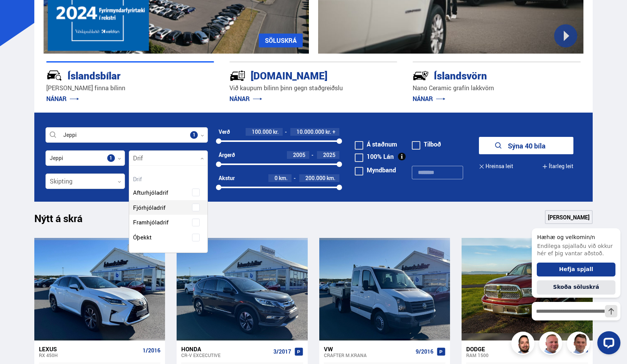 Image resolution: width=627 pixels, height=364 pixels. I want to click on p: Nano Ceramic grafín lakkvörn, so click(496, 88).